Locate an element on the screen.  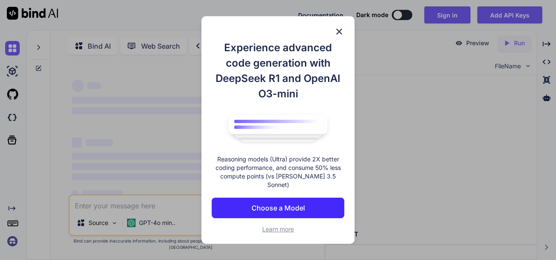
p: Reasoning models (Ultra) provide 2X better coding performance, and consume 50% less compute point... is located at coordinates (278, 172).